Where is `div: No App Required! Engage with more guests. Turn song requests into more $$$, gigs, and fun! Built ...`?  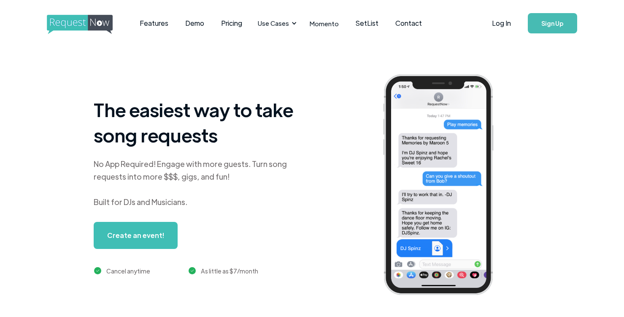 div: No App Required! Engage with more guests. Turn song requests into more $$$, gigs, and fun! Built ... is located at coordinates (199, 183).